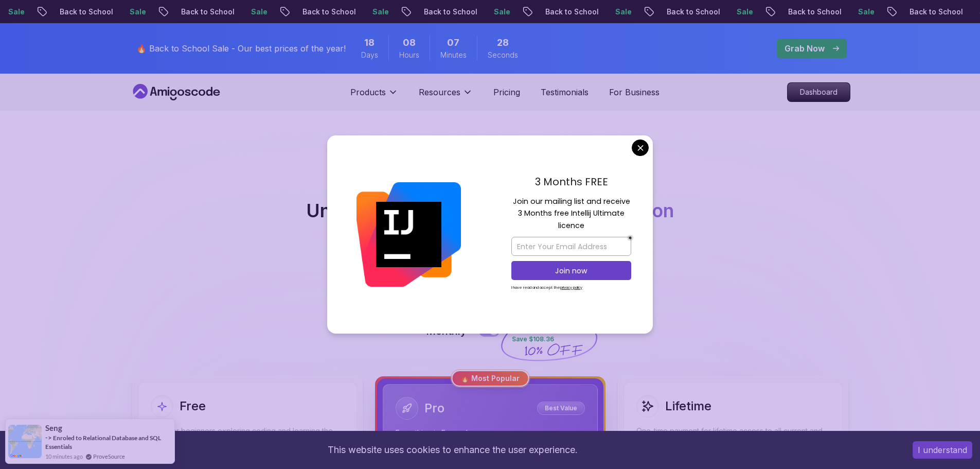 Image resolution: width=980 pixels, height=469 pixels. What do you see at coordinates (733, 436) in the screenshot?
I see `p: One-time payment for lifetime access to all current and future courses.` at bounding box center [733, 436].